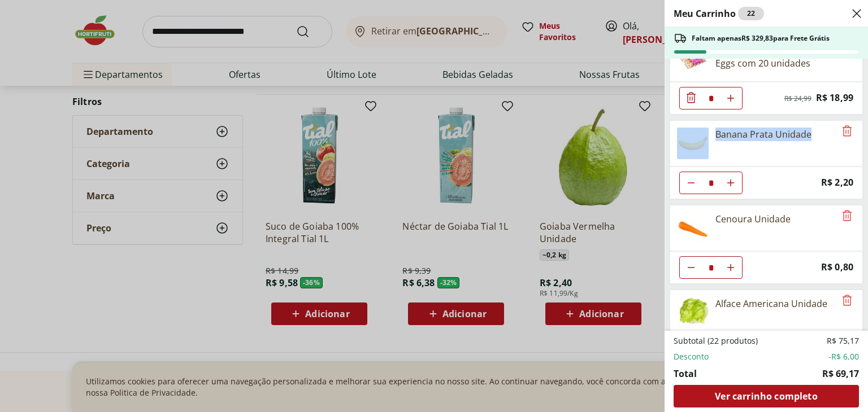 The height and width of the screenshot is (412, 868). I want to click on span: R$ 24,99, so click(798, 99).